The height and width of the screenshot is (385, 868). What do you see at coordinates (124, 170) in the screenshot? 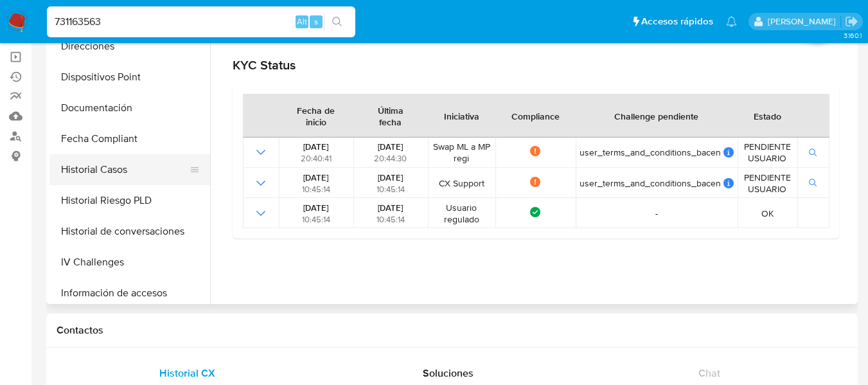
I see `button: Historial Casos` at bounding box center [124, 170].